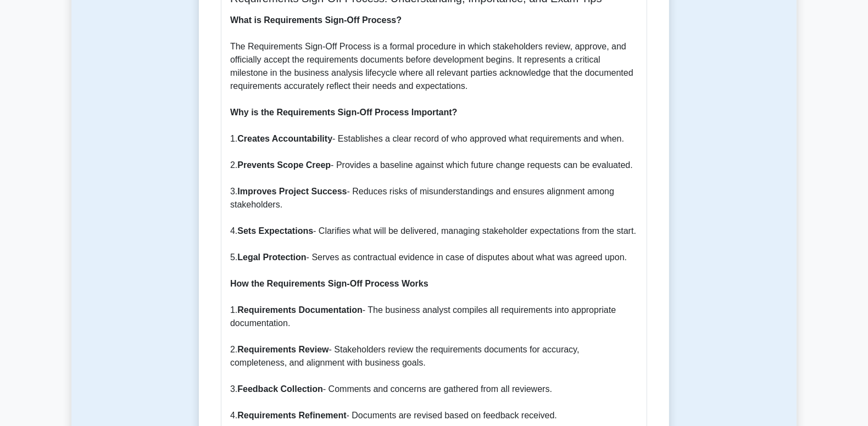 The image size is (868, 426). I want to click on b: Creates Accountability, so click(284, 138).